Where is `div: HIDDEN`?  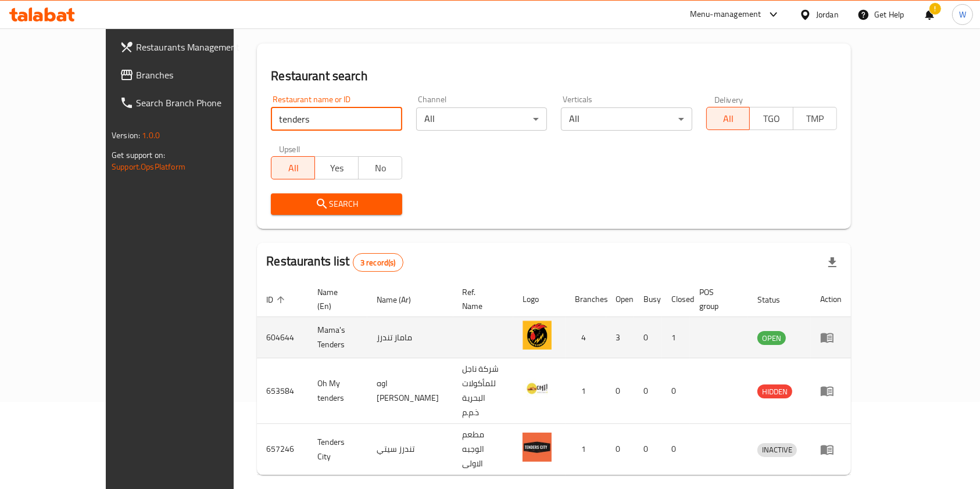
div: HIDDEN is located at coordinates (775, 392).